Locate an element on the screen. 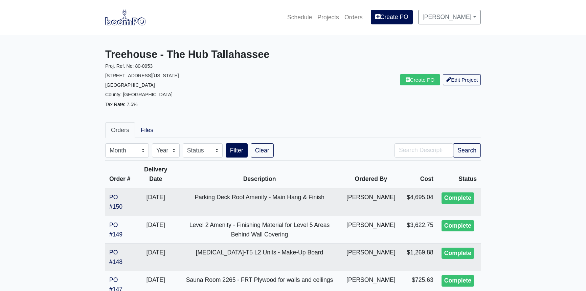  a: Files is located at coordinates (147, 130).